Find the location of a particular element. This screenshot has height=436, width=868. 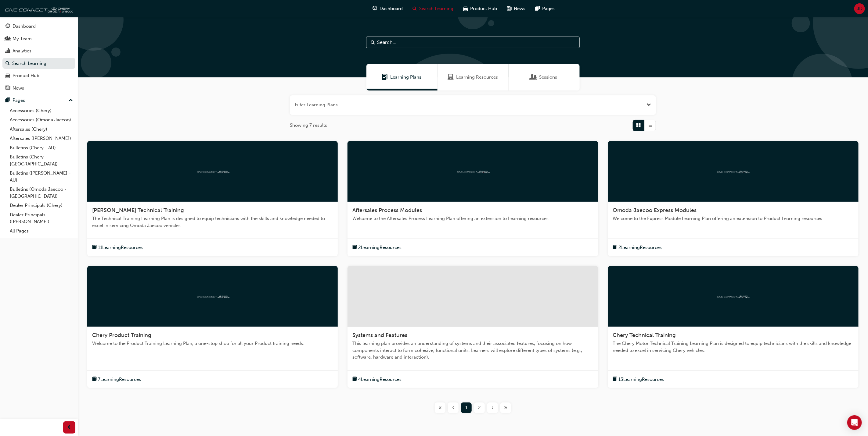

a: news-iconNews is located at coordinates (516, 9).